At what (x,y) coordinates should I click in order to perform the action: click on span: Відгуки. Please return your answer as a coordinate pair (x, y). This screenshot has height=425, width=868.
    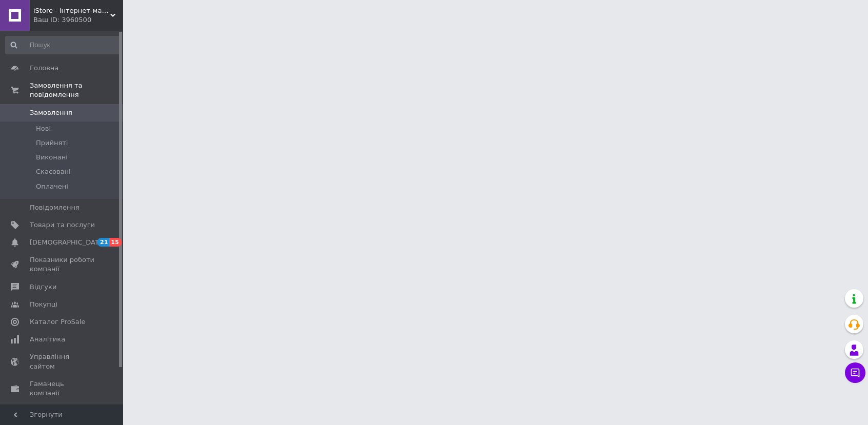
    Looking at the image, I should click on (43, 287).